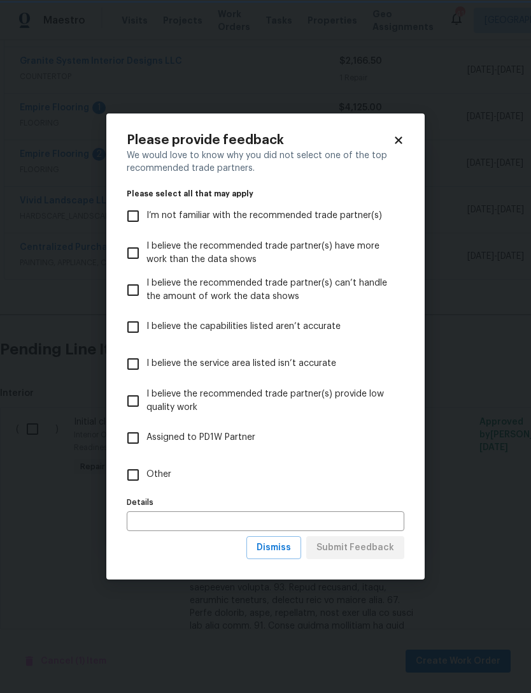 The height and width of the screenshot is (693, 531). I want to click on button: Dismiss, so click(274, 547).